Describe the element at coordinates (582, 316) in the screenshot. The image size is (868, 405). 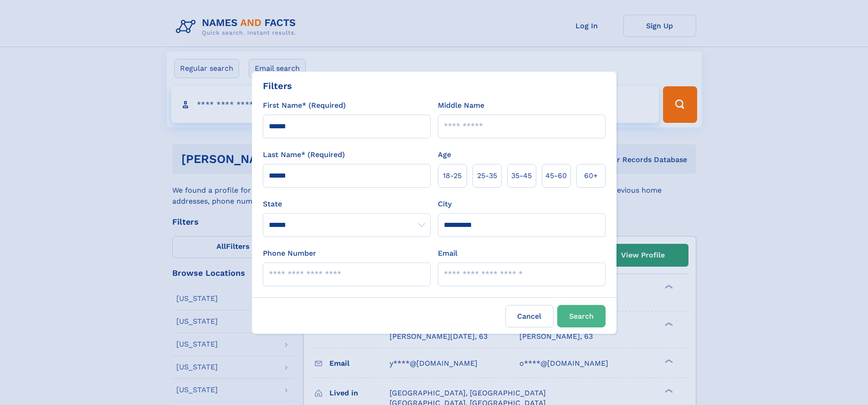
I see `button: Search` at that location.